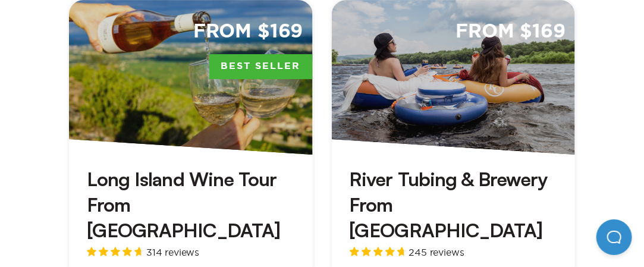 Image resolution: width=644 pixels, height=267 pixels. I want to click on span: 245 reviews, so click(436, 252).